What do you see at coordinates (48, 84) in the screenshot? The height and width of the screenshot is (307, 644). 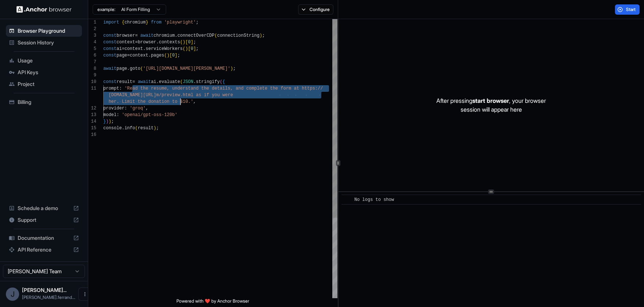 I see `span: Project` at bounding box center [48, 84].